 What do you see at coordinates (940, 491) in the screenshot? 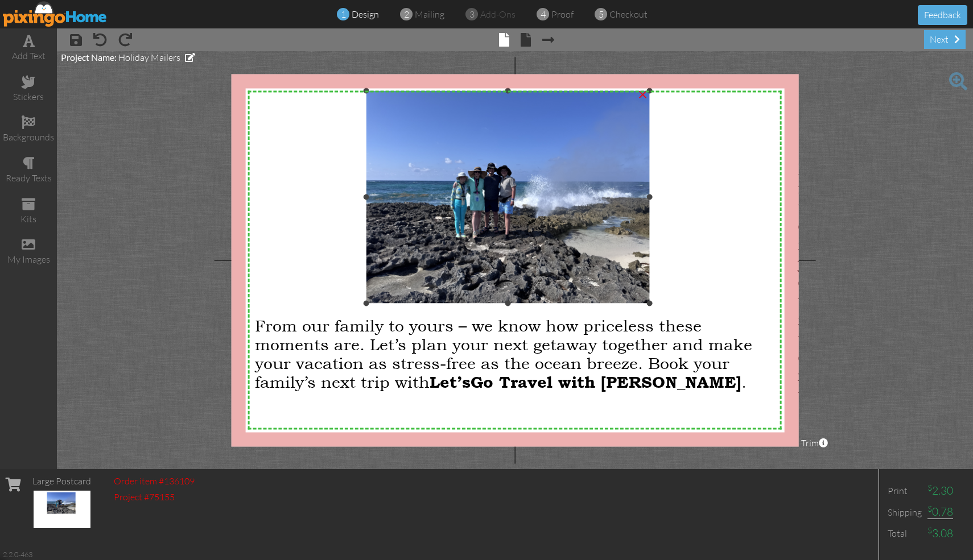
I see `span: 2.30` at bounding box center [940, 491].